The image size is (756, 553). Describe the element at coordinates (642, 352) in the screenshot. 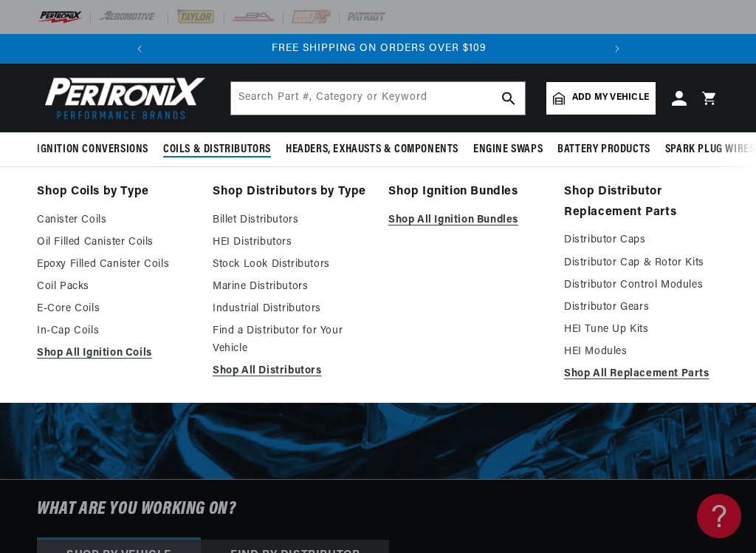

I see `a: HEI Modules` at that location.